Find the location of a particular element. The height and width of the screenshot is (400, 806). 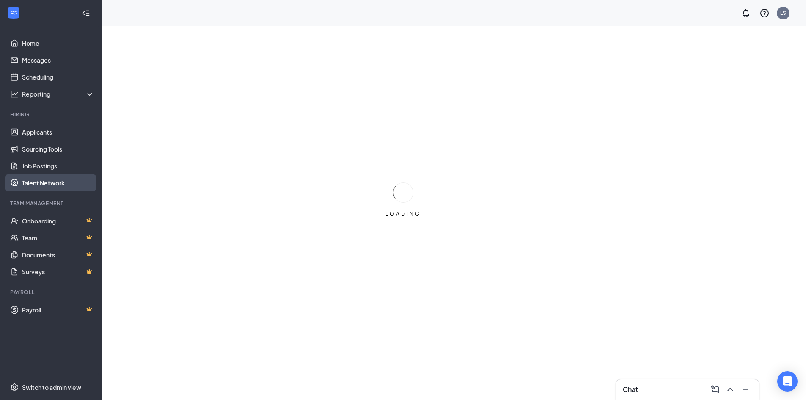

svg: Notifications is located at coordinates (746, 13).